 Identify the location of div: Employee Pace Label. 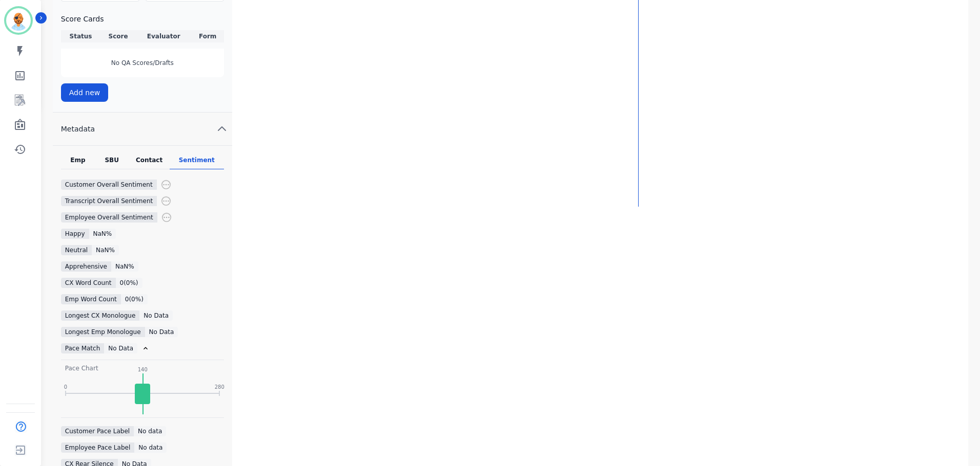
(97, 448).